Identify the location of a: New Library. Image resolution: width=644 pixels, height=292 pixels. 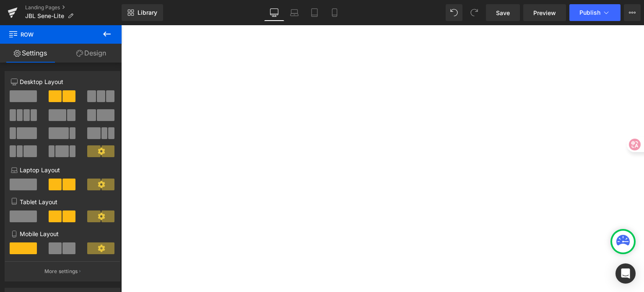
(142, 13).